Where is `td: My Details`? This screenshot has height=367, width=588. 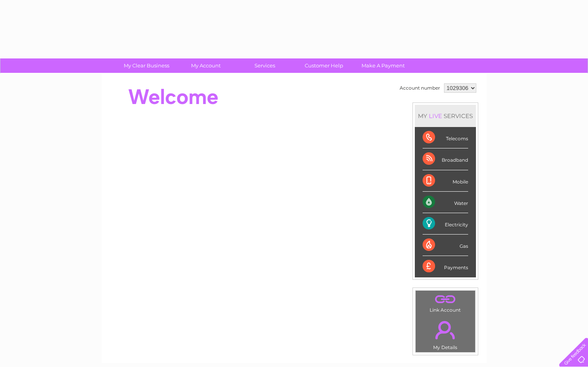
td: My Details is located at coordinates (445, 333).